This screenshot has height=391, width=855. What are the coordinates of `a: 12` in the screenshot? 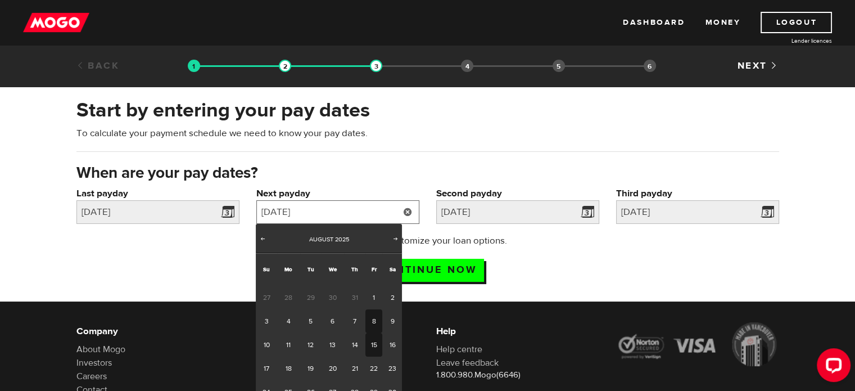 It's located at (310, 345).